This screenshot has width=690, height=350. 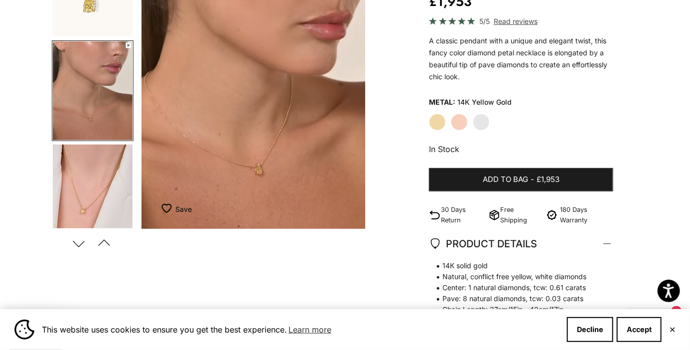 What do you see at coordinates (586, 215) in the screenshot?
I see `p: 180 Days Warranty` at bounding box center [586, 215].